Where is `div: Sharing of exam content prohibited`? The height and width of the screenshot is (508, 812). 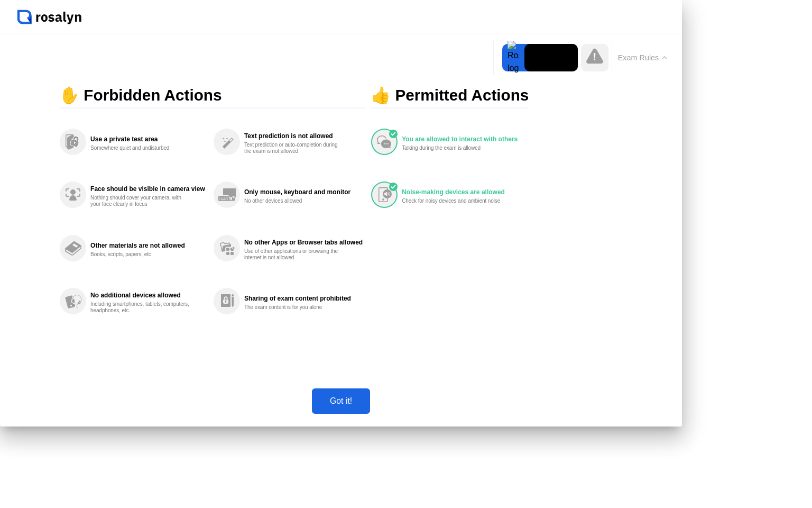 div: Sharing of exam content prohibited is located at coordinates (304, 298).